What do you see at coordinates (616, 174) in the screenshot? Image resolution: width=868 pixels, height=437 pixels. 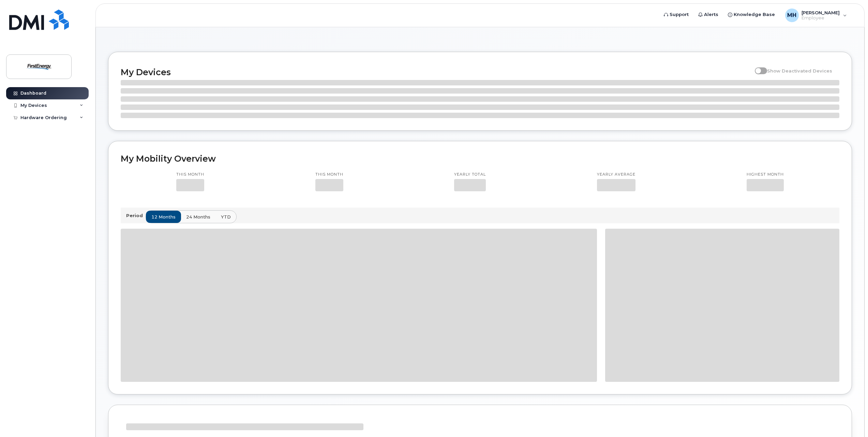 I see `p: Yearly average` at bounding box center [616, 174].